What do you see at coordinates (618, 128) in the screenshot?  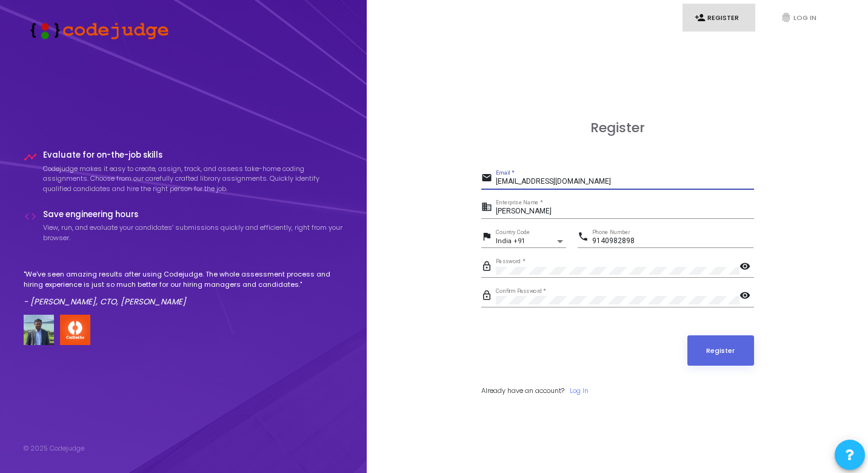 I see `h3: Register` at bounding box center [618, 128].